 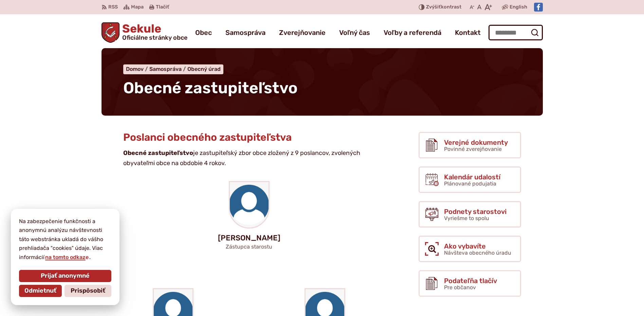 I want to click on span: Mapa, so click(x=137, y=7).